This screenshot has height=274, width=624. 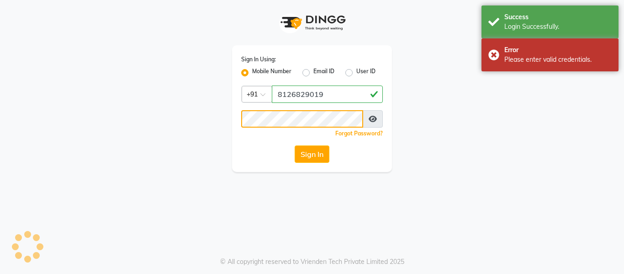 I want to click on div: Login Successfully., so click(x=558, y=26).